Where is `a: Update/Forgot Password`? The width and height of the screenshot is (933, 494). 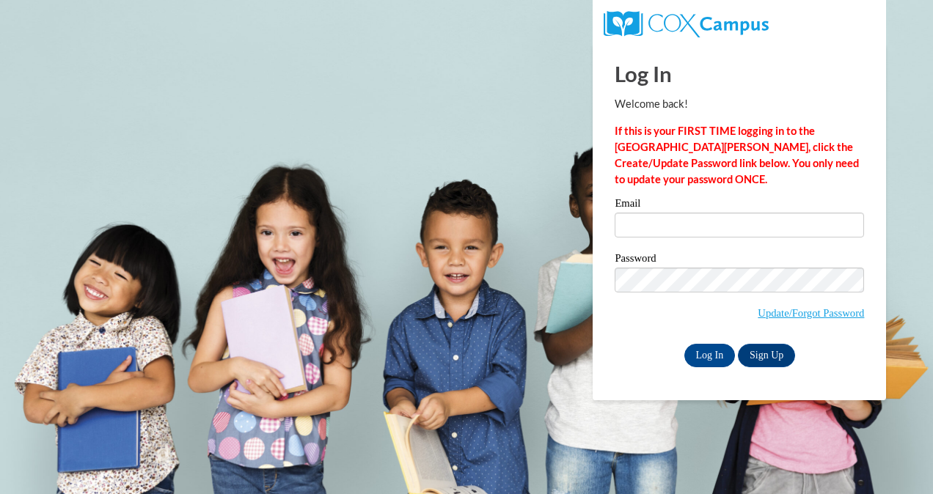
a: Update/Forgot Password is located at coordinates (810, 313).